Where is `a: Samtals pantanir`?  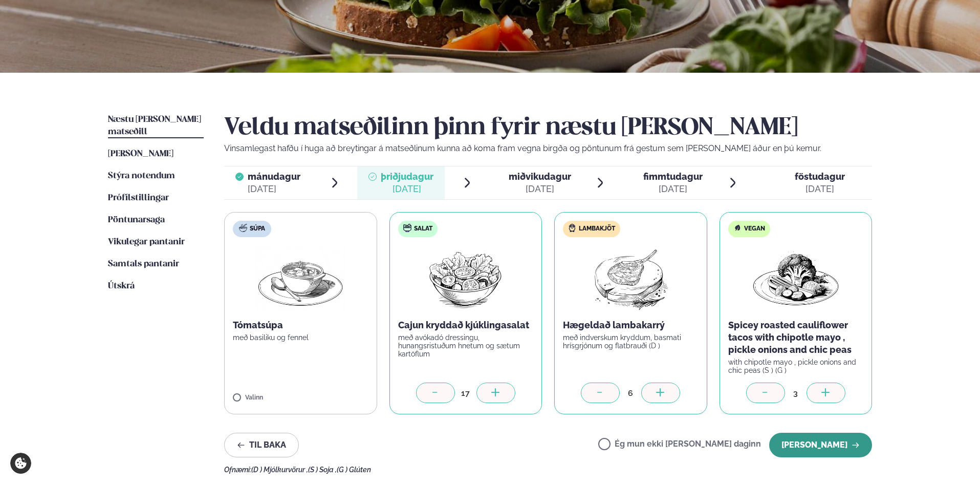 a: Samtals pantanir is located at coordinates (143, 264).